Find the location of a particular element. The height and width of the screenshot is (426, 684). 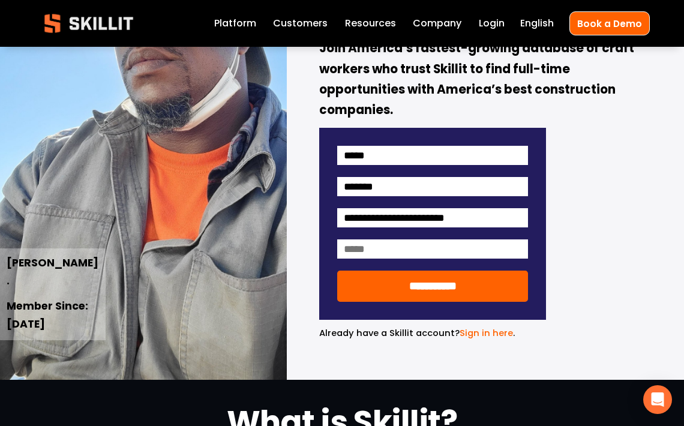

span: Resources is located at coordinates (370, 23).